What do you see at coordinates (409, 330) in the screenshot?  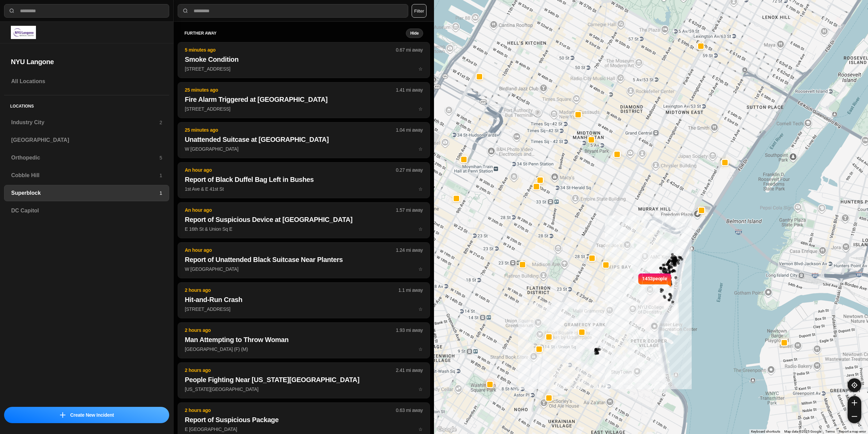 I see `p: 1.93 mi away` at bounding box center [409, 330].